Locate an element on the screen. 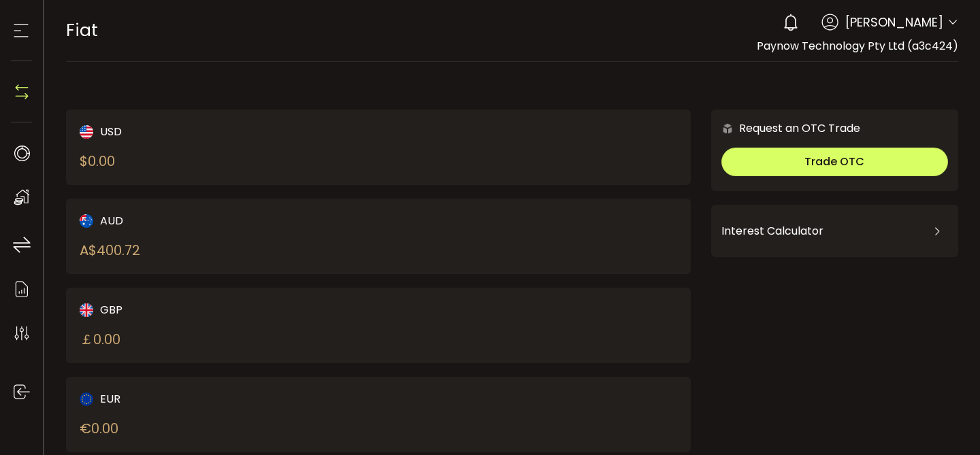  img: aud_portfolio.svg is located at coordinates (86, 222).